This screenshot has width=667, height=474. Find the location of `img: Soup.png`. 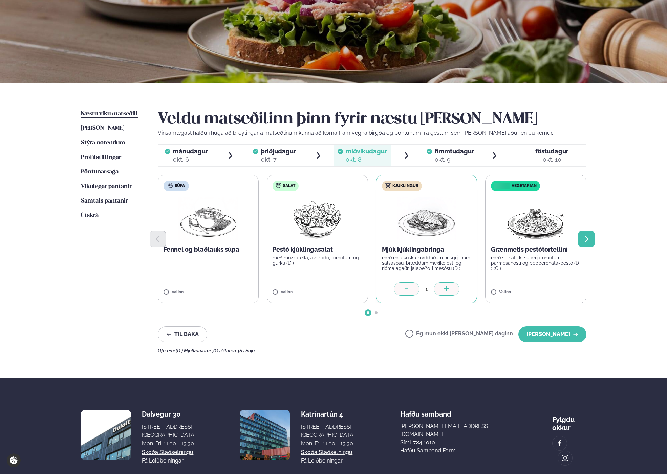

img: Soup.png is located at coordinates (208, 219).